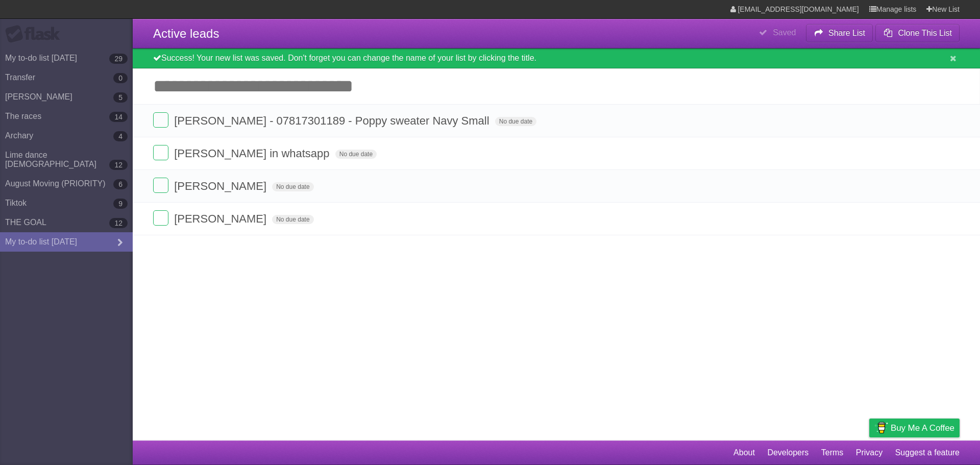 Image resolution: width=980 pixels, height=465 pixels. What do you see at coordinates (118, 58) in the screenshot?
I see `b: 29` at bounding box center [118, 58].